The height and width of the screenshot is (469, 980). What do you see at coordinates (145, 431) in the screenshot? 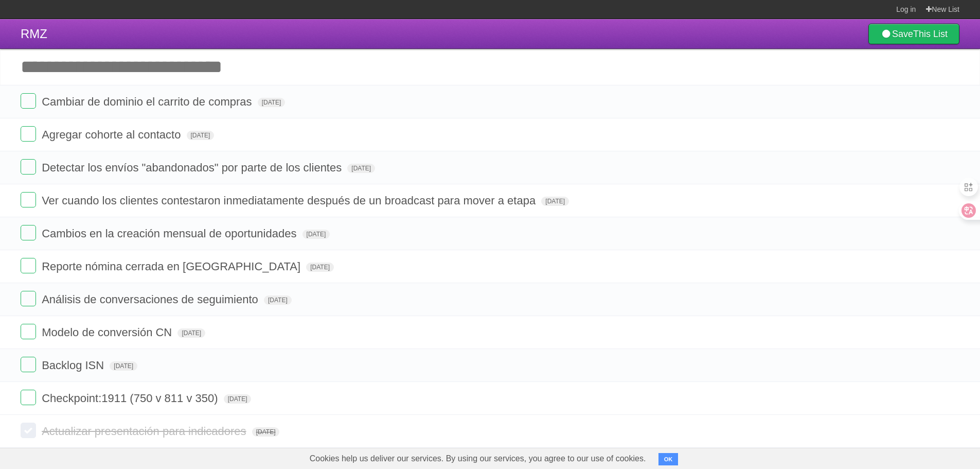
I see `span: Actualizar presentación para indicadores` at bounding box center [145, 431].